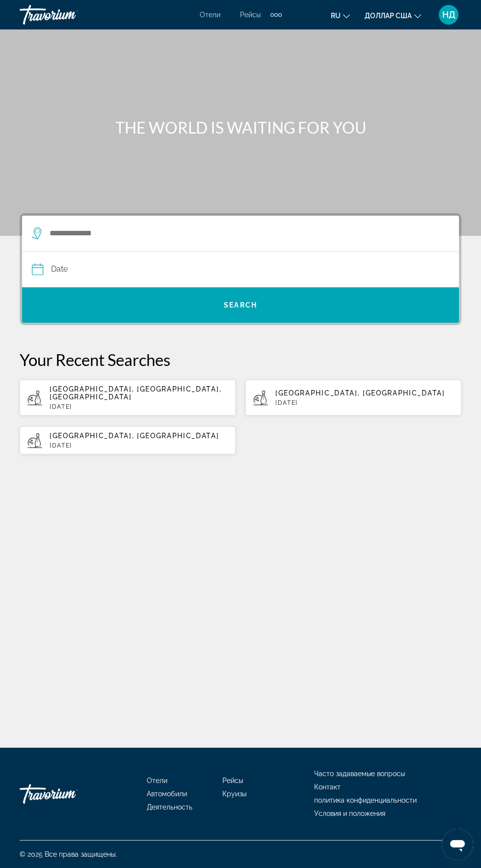 The image size is (481, 868). Describe the element at coordinates (340, 15) in the screenshot. I see `button: Изменить язык` at that location.